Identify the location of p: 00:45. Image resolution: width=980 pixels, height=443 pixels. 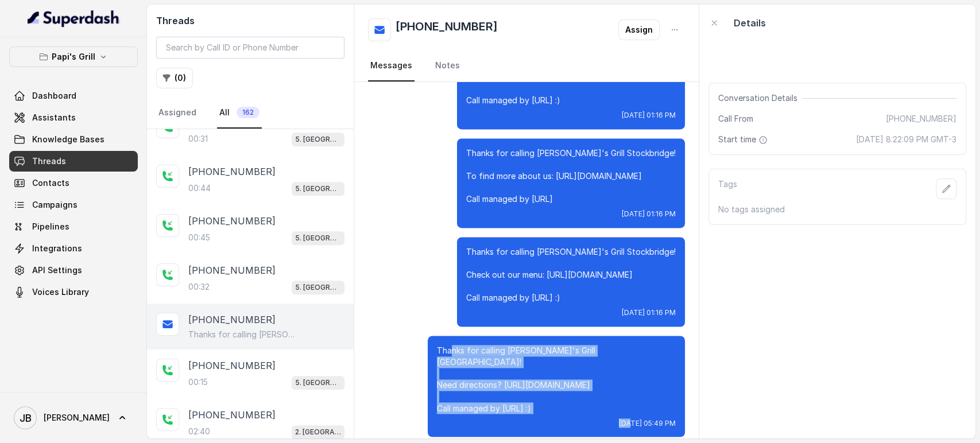
(199, 237).